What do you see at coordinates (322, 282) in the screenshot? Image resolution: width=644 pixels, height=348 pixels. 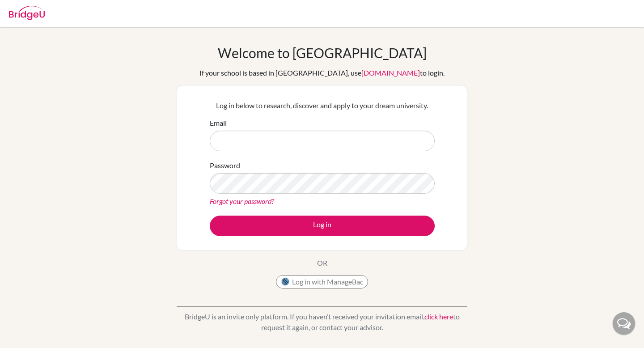 I see `button: Log in with ManageBac` at bounding box center [322, 282].